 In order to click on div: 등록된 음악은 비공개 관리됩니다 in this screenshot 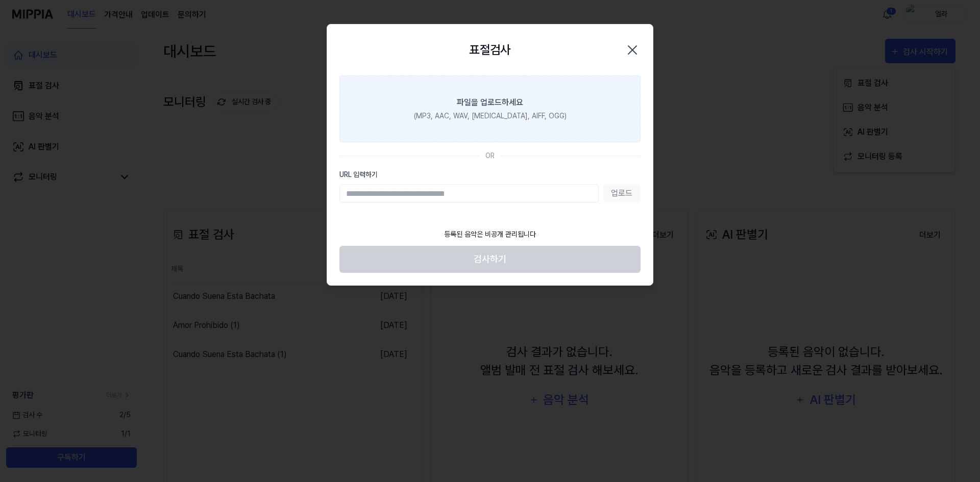, I will do `click(490, 234)`.